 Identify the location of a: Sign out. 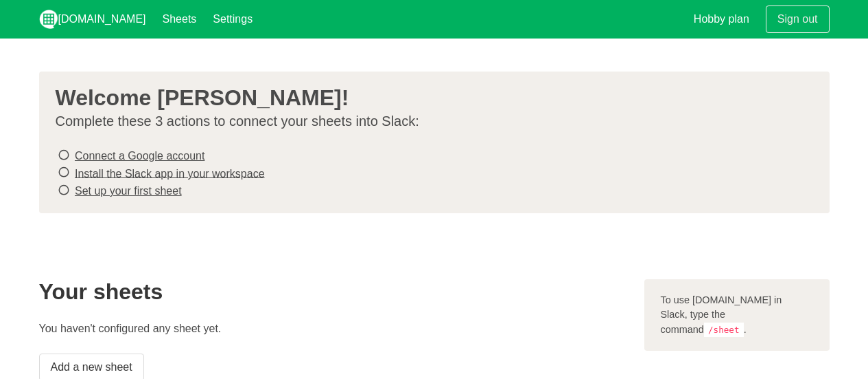
(798, 19).